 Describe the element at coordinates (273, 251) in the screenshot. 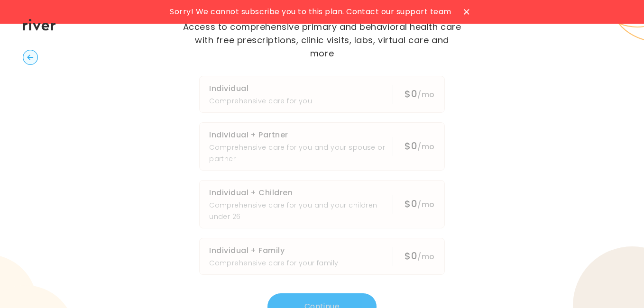

I see `h3: Individual + Family` at that location.